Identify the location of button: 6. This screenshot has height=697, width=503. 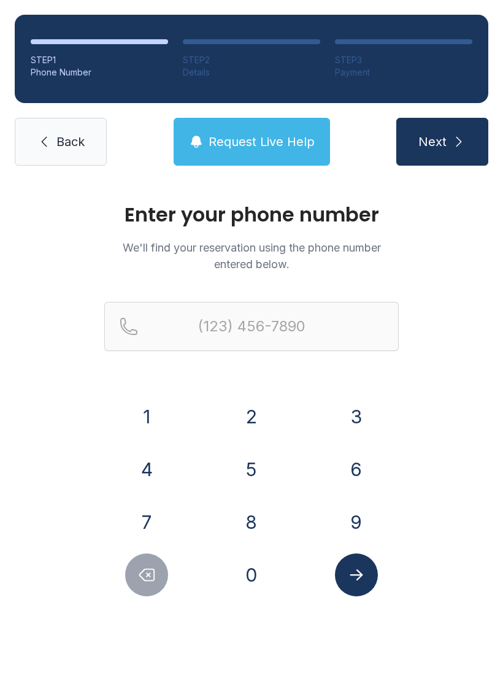
(357, 470).